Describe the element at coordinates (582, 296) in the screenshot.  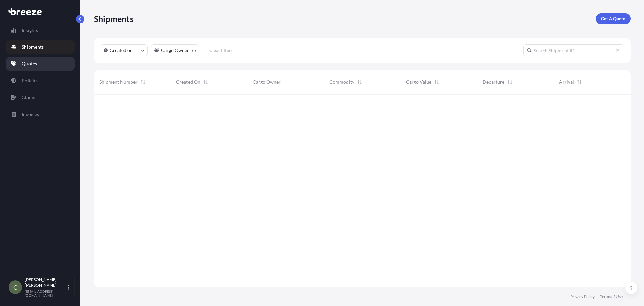
I see `a: Privacy Policy` at that location.